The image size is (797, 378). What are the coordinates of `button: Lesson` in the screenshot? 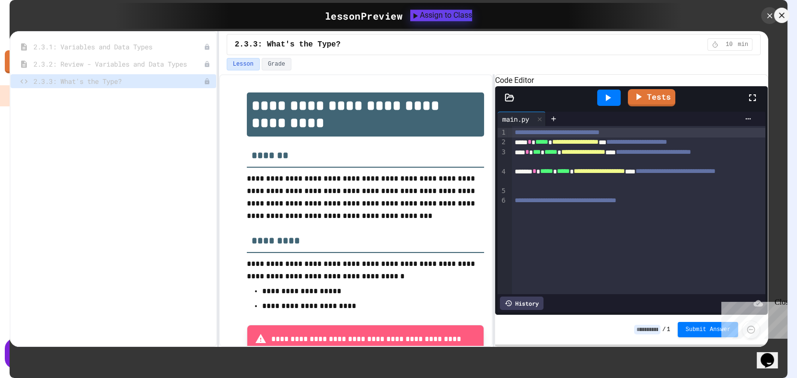 It's located at (243, 64).